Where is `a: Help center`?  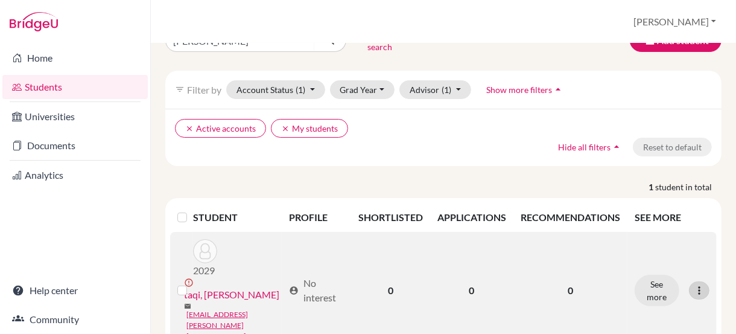 a: Help center is located at coordinates (75, 290).